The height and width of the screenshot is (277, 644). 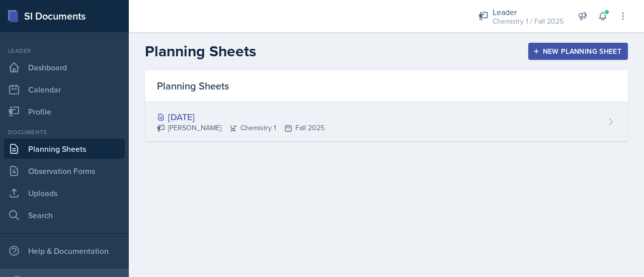 I want to click on a: Search, so click(x=65, y=215).